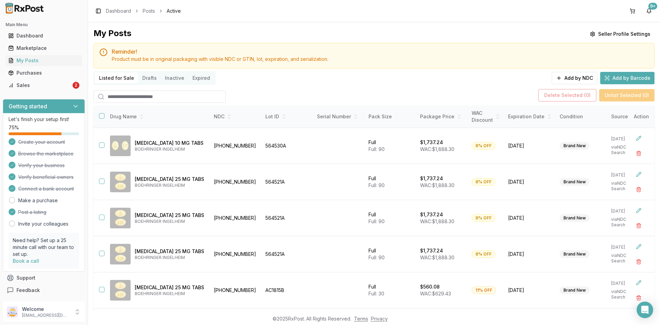  I want to click on span: WAC: $629.43, so click(436, 293).